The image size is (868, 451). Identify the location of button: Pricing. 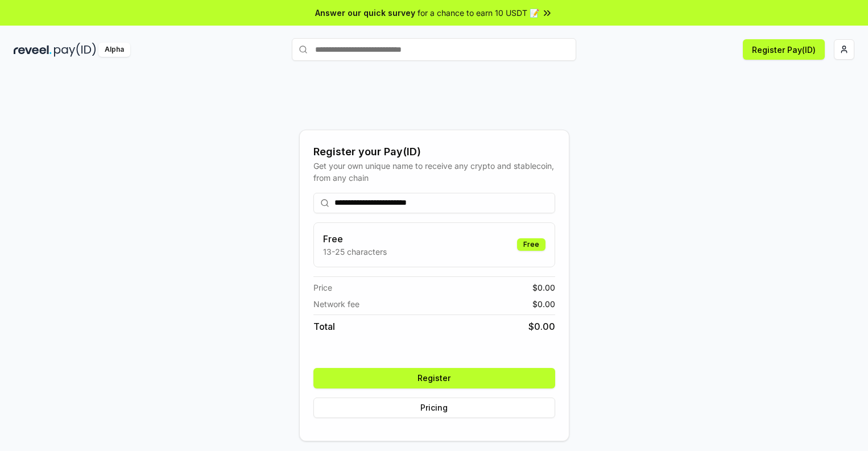
(434, 407).